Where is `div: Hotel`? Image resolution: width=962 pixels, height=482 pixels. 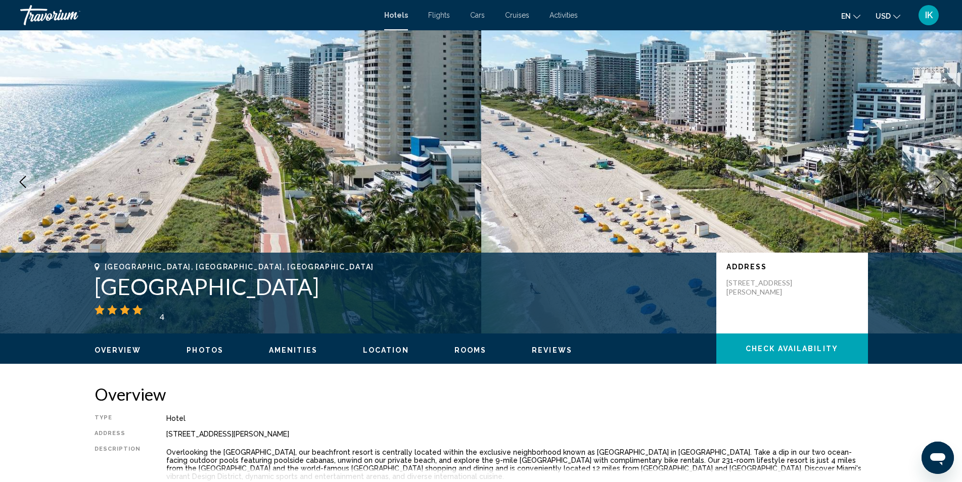
div: Hotel is located at coordinates (517, 419).